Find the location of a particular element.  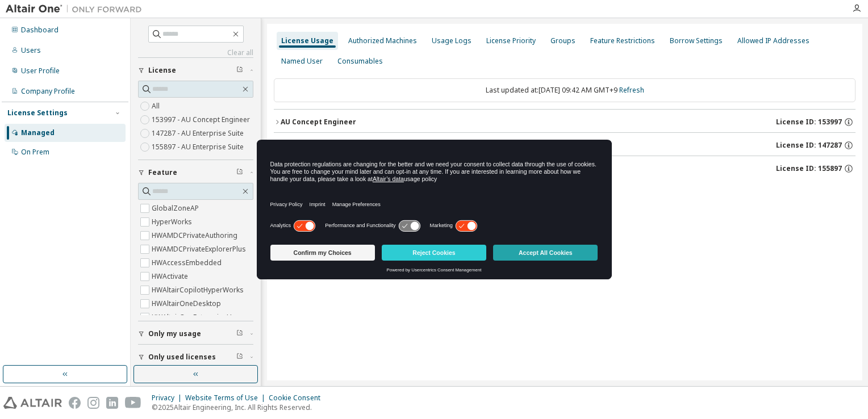

div: Groups is located at coordinates (563, 41).